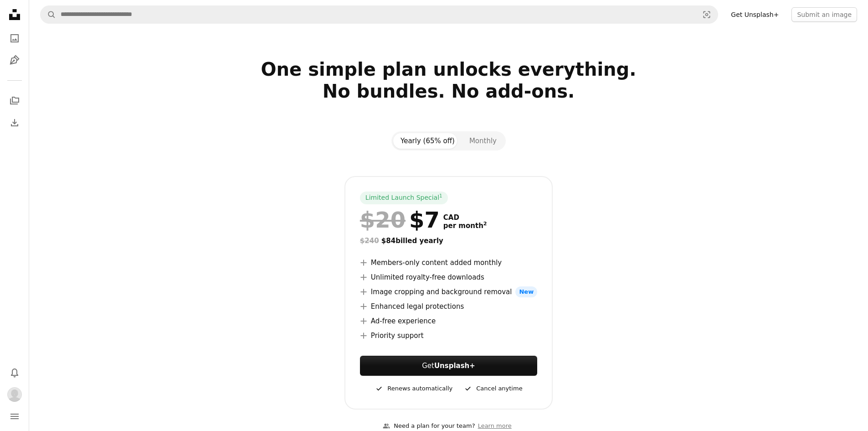 The height and width of the screenshot is (431, 868). What do you see at coordinates (15, 417) in the screenshot?
I see `button: Menu` at bounding box center [15, 417].